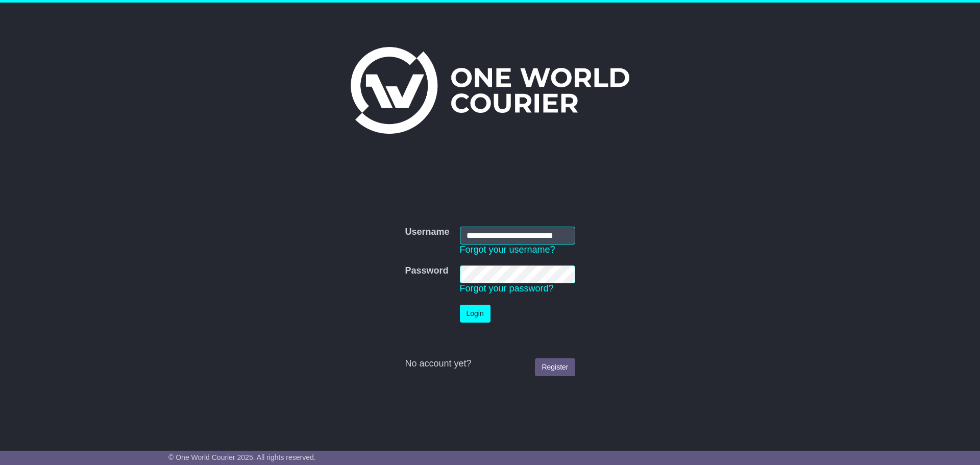  Describe the element at coordinates (507, 250) in the screenshot. I see `a: Forgot your username?` at that location.